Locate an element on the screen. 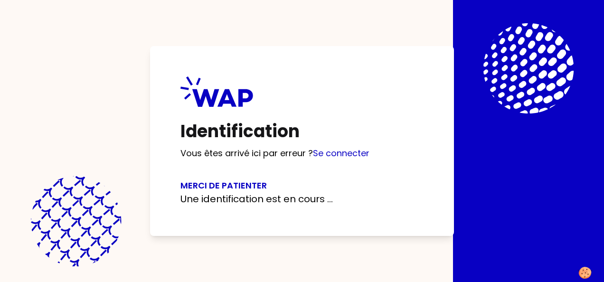 The image size is (604, 282). h3: Merci de patienter is located at coordinates (302, 186).